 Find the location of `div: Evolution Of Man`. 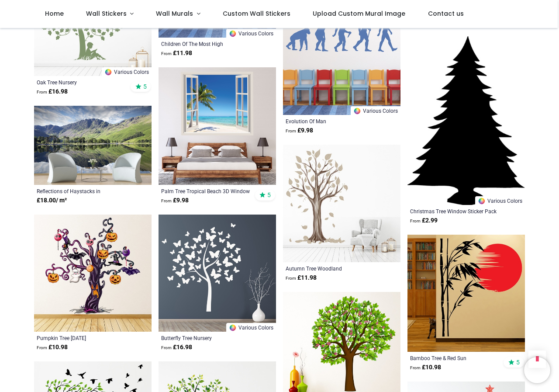

div: Evolution Of Man is located at coordinates (330, 121).